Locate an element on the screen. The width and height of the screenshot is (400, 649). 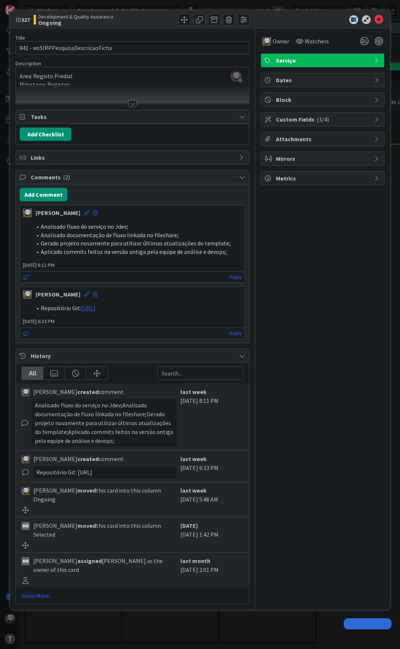
span: ( 2 ) is located at coordinates (66, 177).